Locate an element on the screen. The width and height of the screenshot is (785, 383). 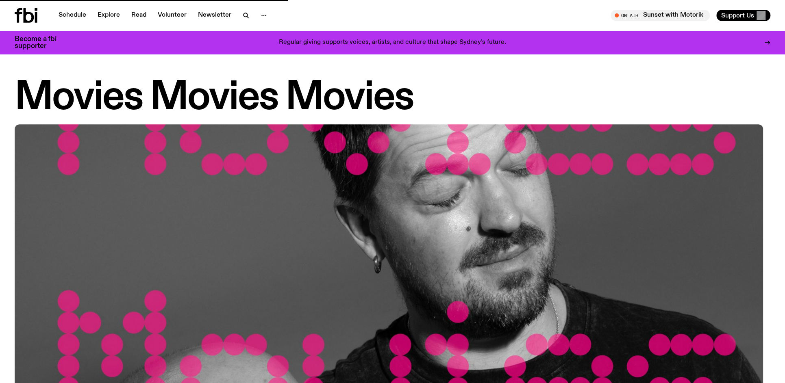
button: On AirSunset with Motorik is located at coordinates (660, 15).